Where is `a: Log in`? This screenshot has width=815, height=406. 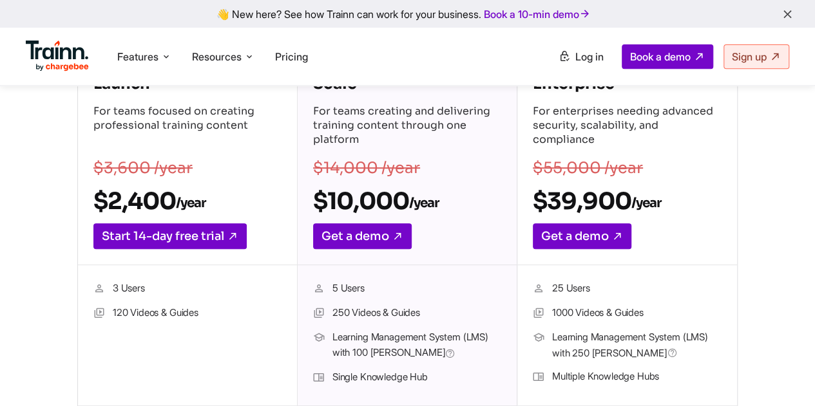
a: Log in is located at coordinates (581, 57).